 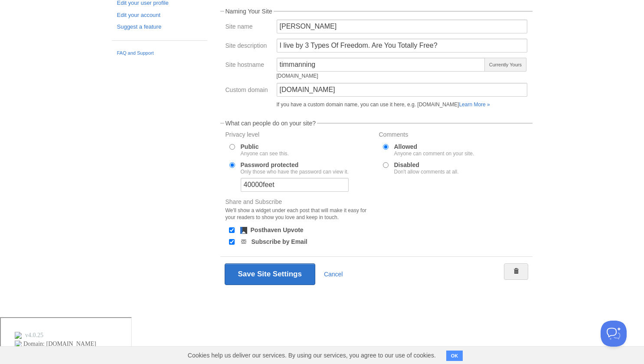 I want to click on label: Custom domain, so click(x=249, y=90).